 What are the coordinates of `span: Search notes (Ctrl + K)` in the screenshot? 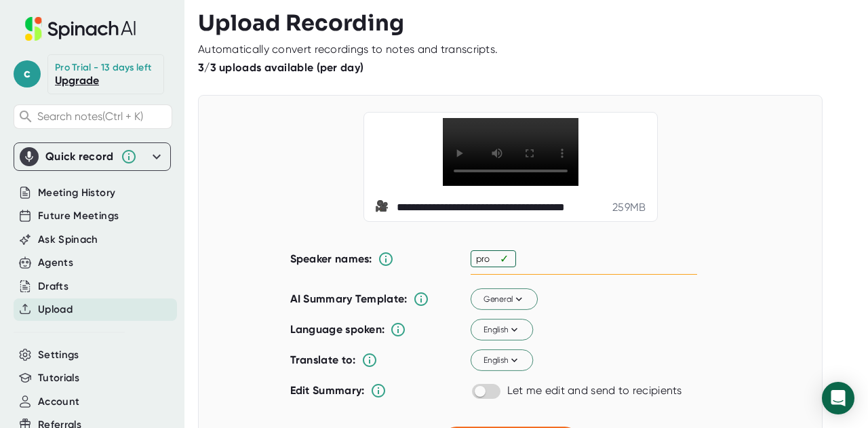 It's located at (90, 116).